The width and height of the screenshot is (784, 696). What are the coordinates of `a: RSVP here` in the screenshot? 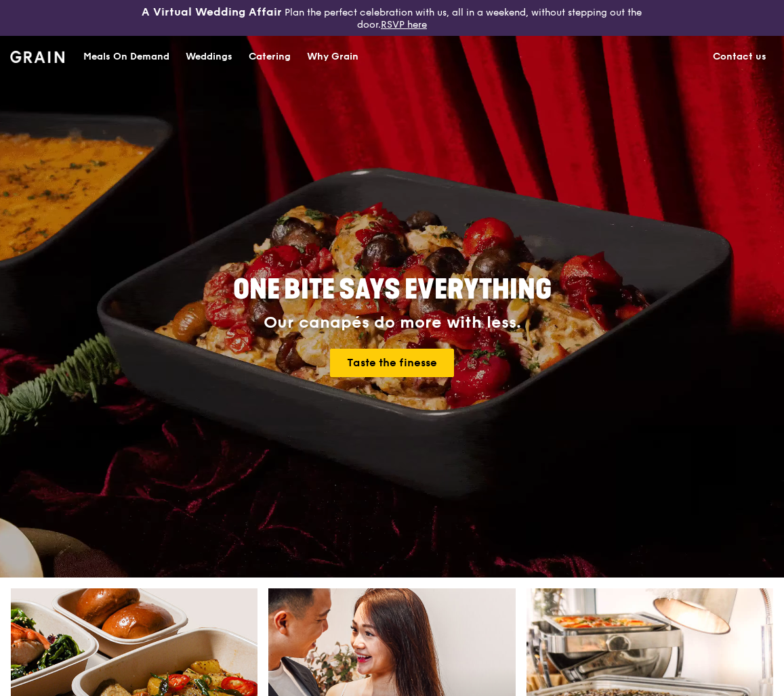 It's located at (404, 24).